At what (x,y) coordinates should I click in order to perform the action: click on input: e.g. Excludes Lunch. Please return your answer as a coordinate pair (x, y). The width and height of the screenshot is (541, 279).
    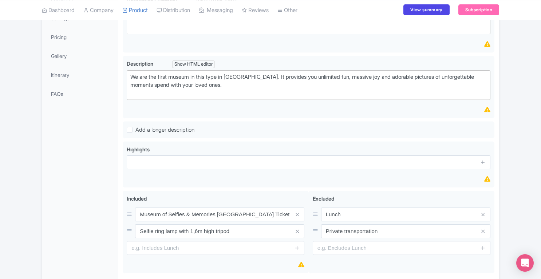
    Looking at the image, I should click on (402, 248).